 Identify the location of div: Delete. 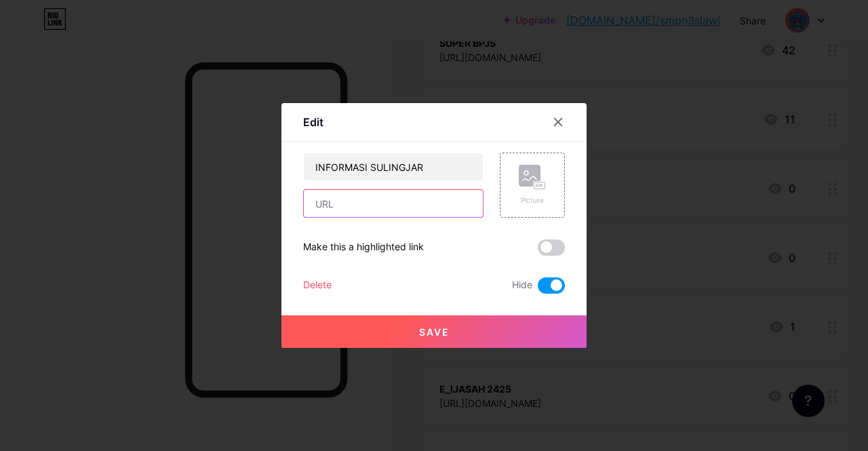
(317, 286).